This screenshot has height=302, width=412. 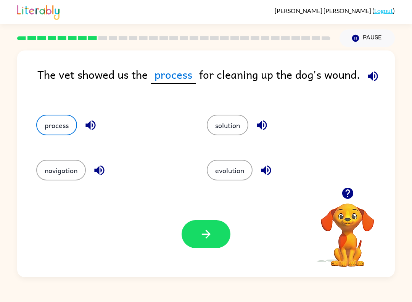 I want to click on a: Logout, so click(x=384, y=10).